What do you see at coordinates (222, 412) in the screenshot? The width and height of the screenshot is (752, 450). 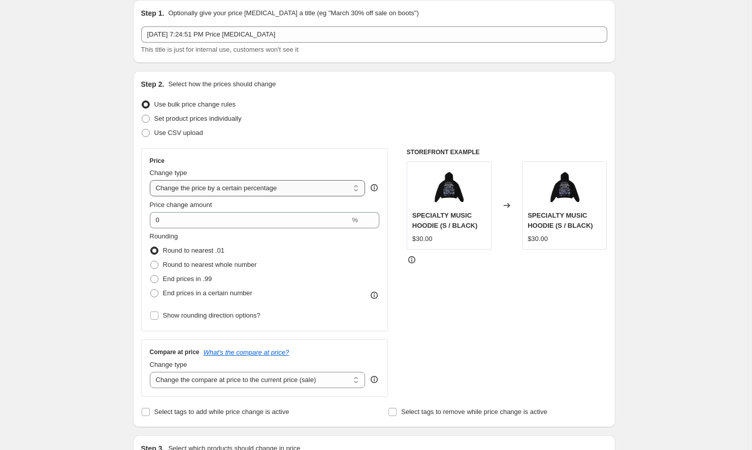 I see `span: Select tags to add while price change is active` at bounding box center [222, 412].